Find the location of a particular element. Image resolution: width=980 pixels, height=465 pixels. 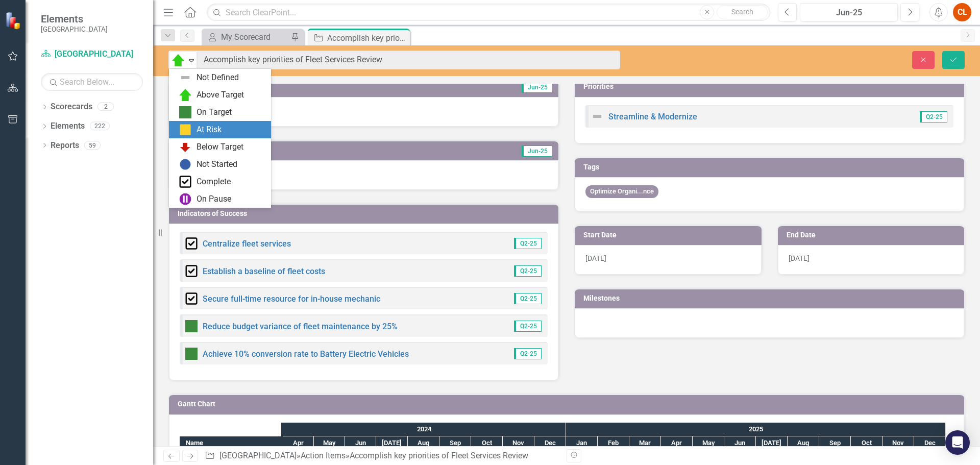

h3: Priorities is located at coordinates (771, 86).